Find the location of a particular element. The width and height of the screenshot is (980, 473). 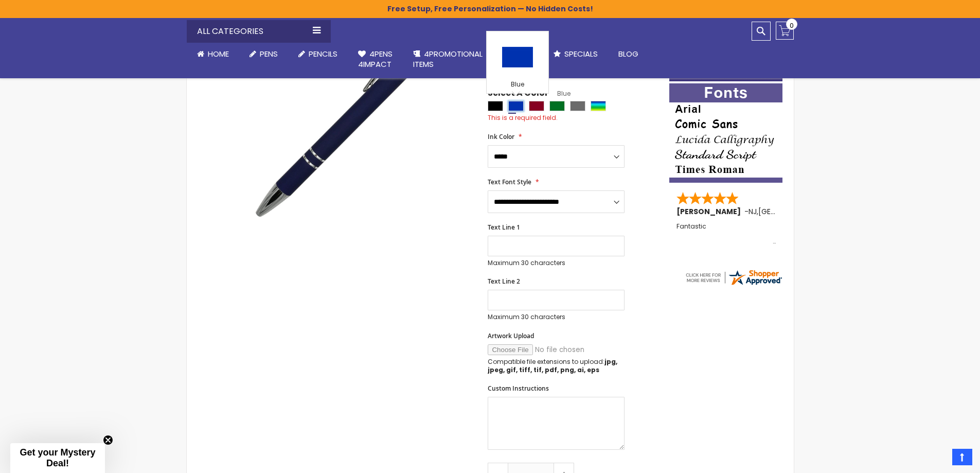

span: Home is located at coordinates (218, 53).